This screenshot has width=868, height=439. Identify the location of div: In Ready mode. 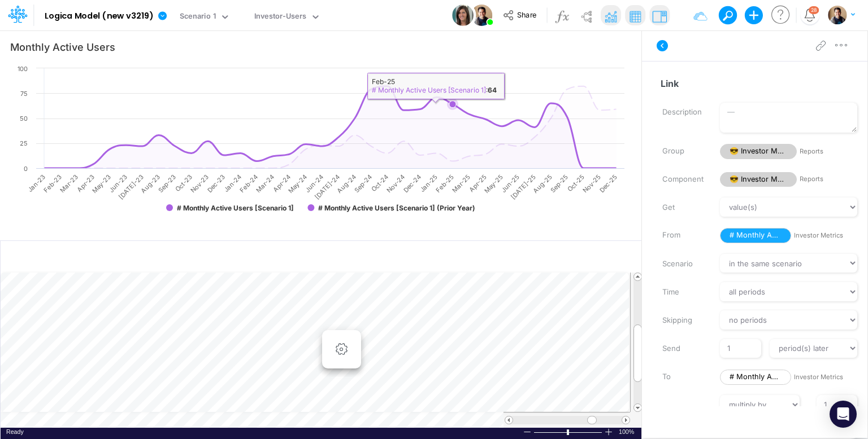
(15, 432).